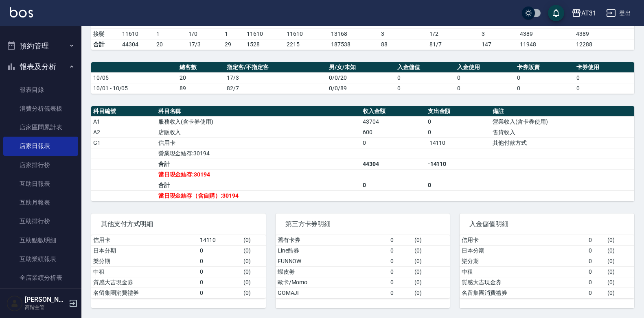 The width and height of the screenshot is (644, 318). I want to click on th: 指定客/不指定客, so click(276, 68).